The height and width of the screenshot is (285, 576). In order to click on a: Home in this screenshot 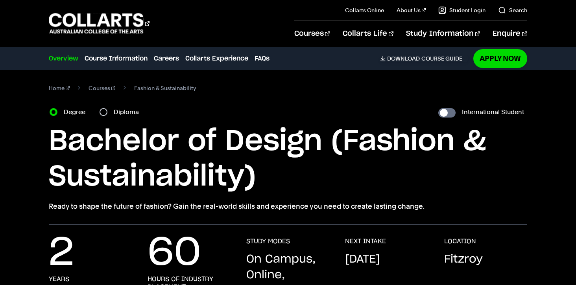, I will do `click(59, 88)`.